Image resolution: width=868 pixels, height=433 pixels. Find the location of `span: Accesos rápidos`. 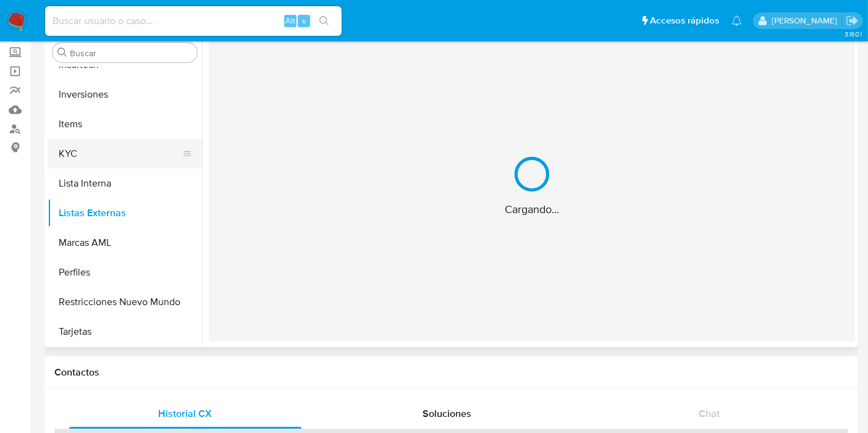

span: Accesos rápidos is located at coordinates (684, 20).